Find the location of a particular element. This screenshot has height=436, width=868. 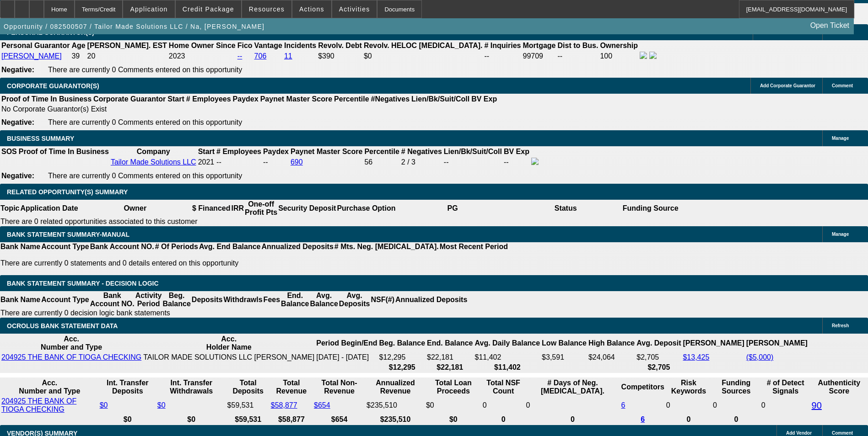

td: $390 is located at coordinates (340, 56).